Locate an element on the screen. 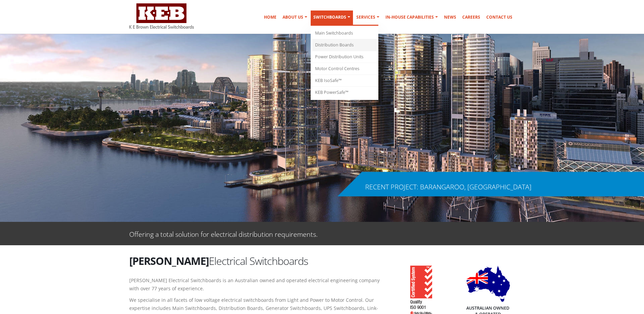 The width and height of the screenshot is (644, 314). a: Home is located at coordinates (270, 17).